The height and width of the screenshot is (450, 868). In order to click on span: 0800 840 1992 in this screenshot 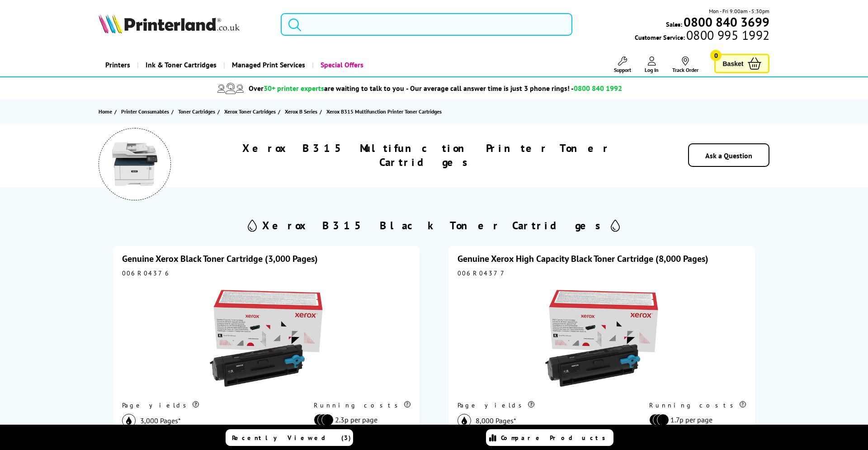, I will do `click(598, 88)`.